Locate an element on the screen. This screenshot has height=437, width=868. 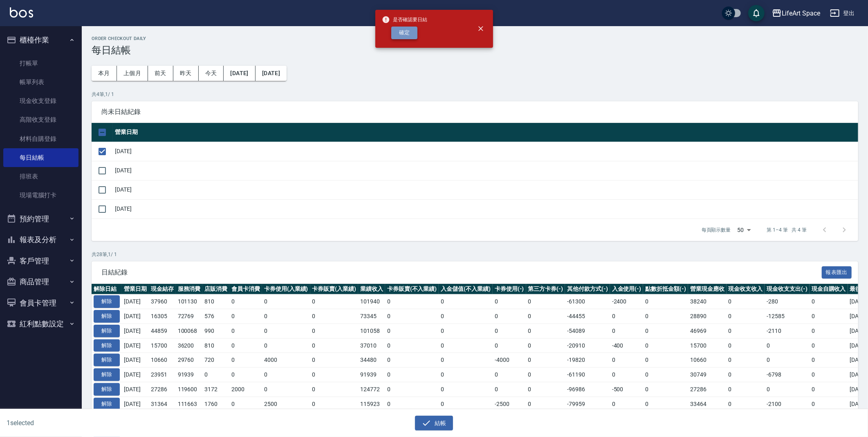
button: save is located at coordinates (757, 13).